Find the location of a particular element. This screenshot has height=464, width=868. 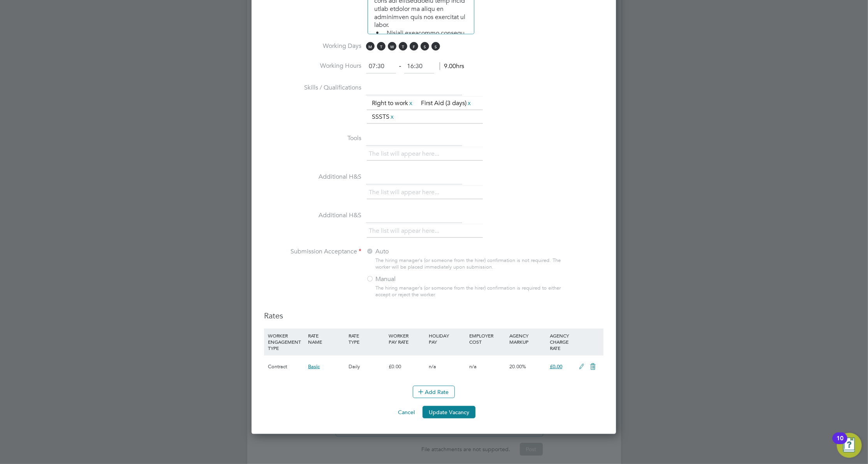

label: Working Days is located at coordinates (313, 46).